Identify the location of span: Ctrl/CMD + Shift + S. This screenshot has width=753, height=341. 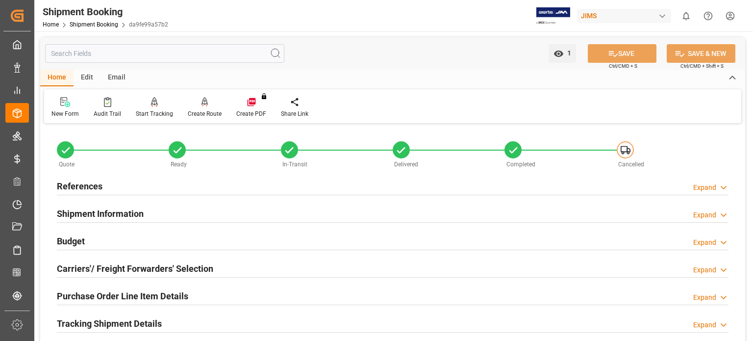
(702, 66).